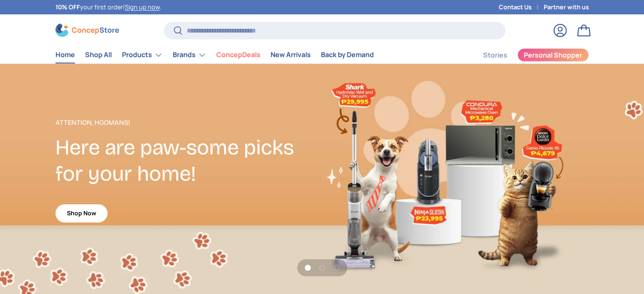 This screenshot has height=294, width=644. What do you see at coordinates (521, 7) in the screenshot?
I see `a: Contact Us` at bounding box center [521, 7].